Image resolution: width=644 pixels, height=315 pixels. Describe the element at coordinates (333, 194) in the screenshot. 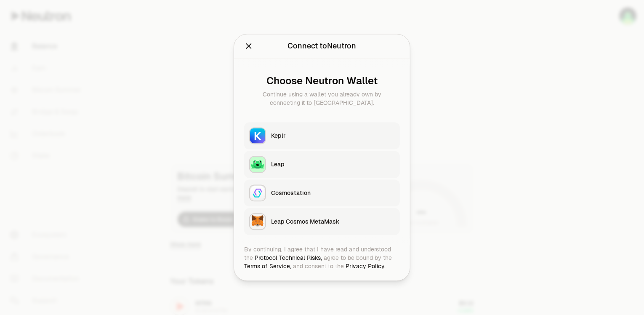

I see `div: Cosmostation` at that location.